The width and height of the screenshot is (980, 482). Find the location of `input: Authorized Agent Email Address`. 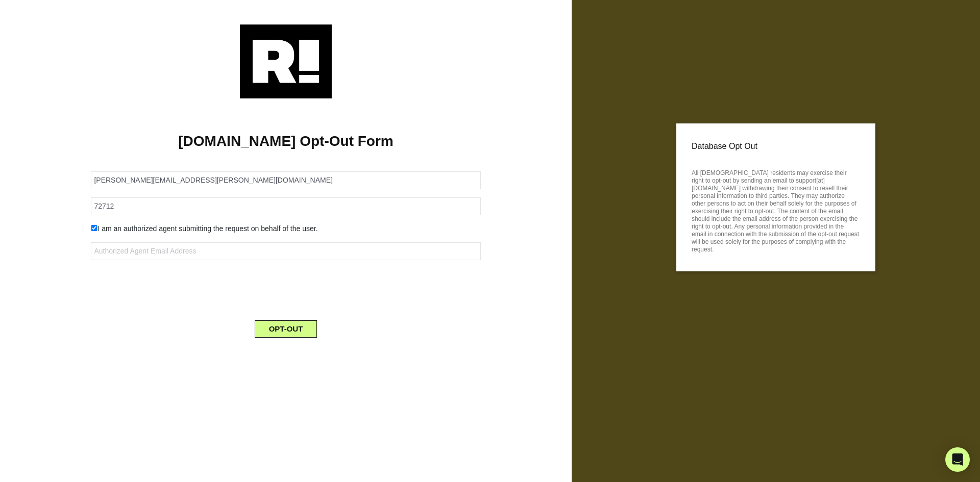

input: Authorized Agent Email Address is located at coordinates (286, 251).